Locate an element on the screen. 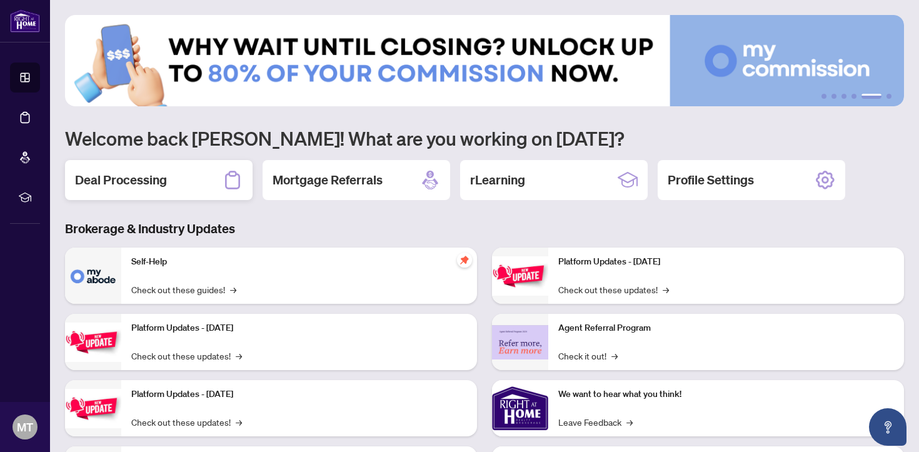 The width and height of the screenshot is (919, 452). h2: rLearning is located at coordinates (497, 180).